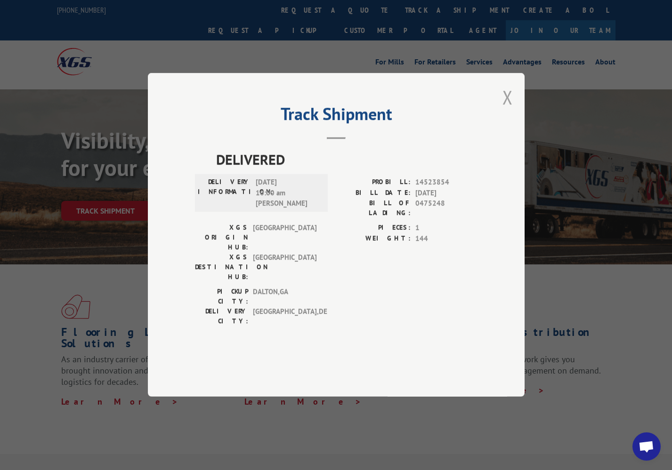 The image size is (672, 470). What do you see at coordinates (446, 183) in the screenshot?
I see `span: 14523854` at bounding box center [446, 183].